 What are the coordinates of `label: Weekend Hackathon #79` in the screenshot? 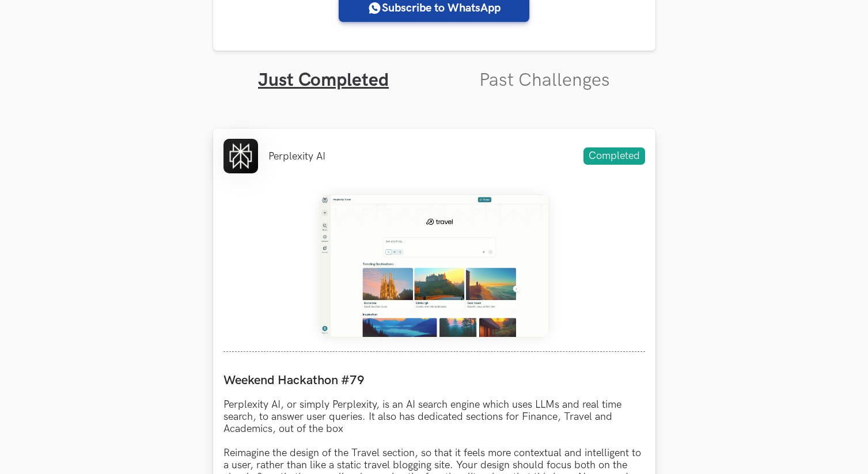 It's located at (435, 380).